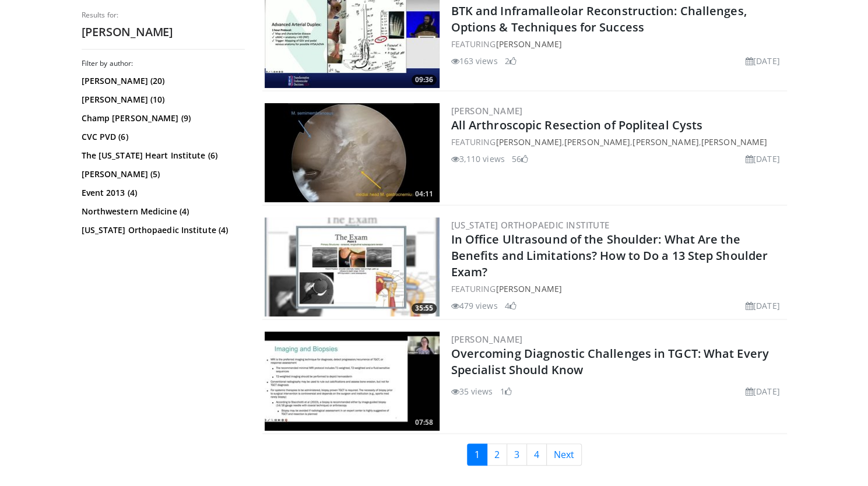 The width and height of the screenshot is (868, 486). Describe the element at coordinates (352, 267) in the screenshot. I see `a: 35:55` at that location.